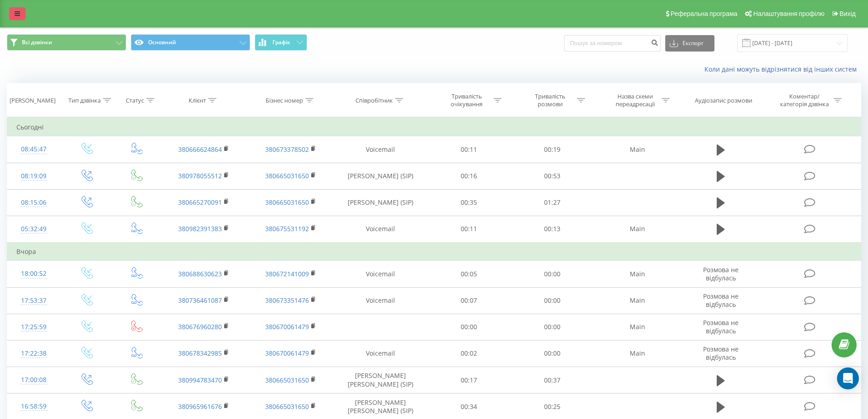 This screenshot has width=868, height=419. What do you see at coordinates (281, 42) in the screenshot?
I see `button: Графік` at bounding box center [281, 42].